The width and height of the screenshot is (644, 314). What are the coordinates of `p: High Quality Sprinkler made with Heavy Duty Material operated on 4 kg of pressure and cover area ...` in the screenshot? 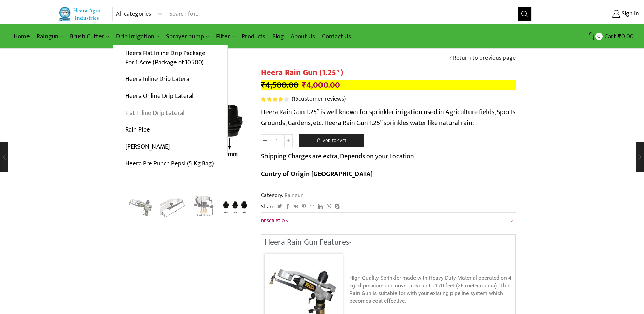 It's located at (431, 289).